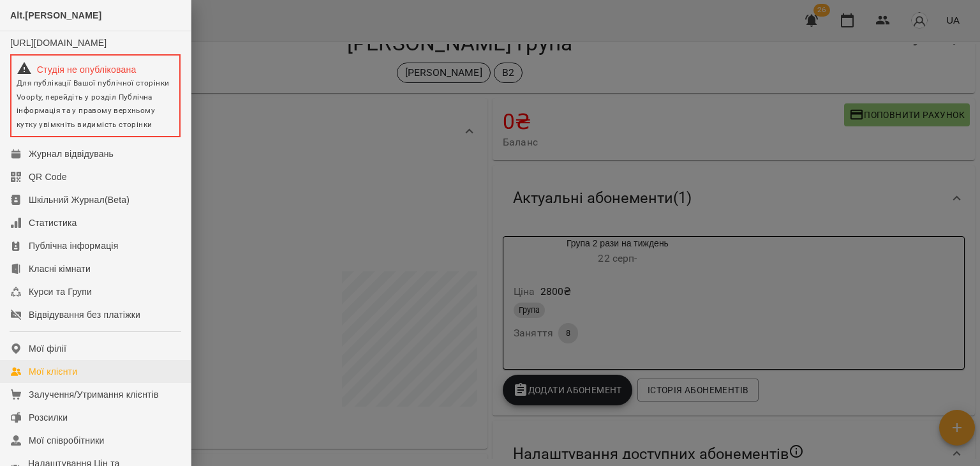 This screenshot has width=980, height=466. Describe the element at coordinates (60, 291) in the screenshot. I see `div: Курси та Групи` at that location.